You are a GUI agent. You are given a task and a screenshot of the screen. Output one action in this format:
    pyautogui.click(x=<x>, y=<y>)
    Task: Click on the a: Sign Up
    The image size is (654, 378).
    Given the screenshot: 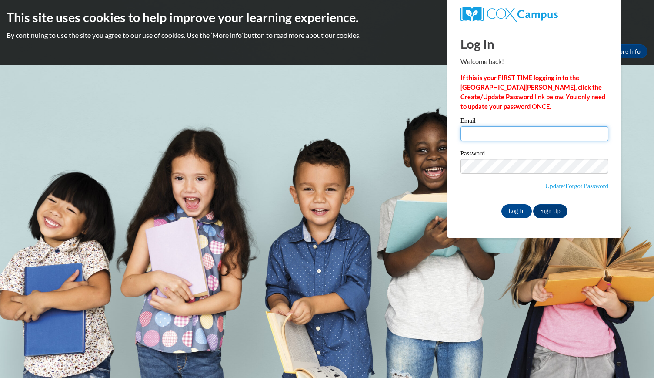 What is the action you would take?
    pyautogui.click(x=550, y=211)
    